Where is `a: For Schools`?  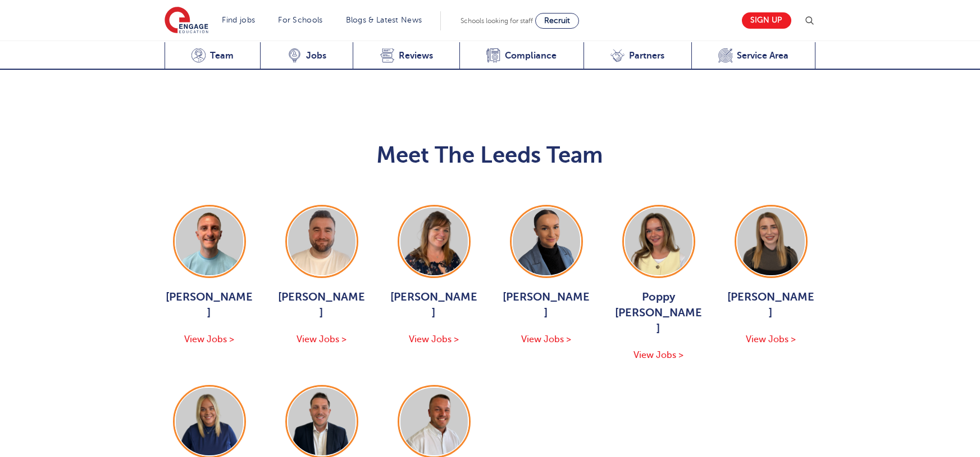 a: For Schools is located at coordinates (300, 20).